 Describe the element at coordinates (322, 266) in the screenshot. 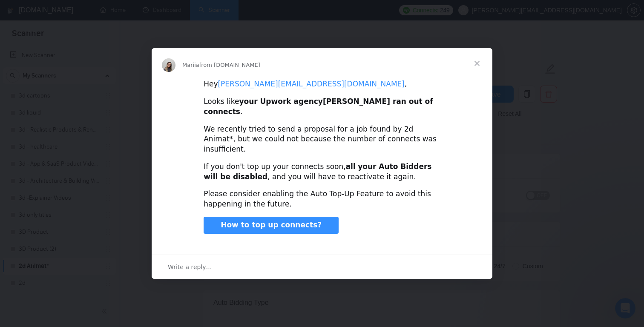

I see `div: Open conversation and reply` at that location.